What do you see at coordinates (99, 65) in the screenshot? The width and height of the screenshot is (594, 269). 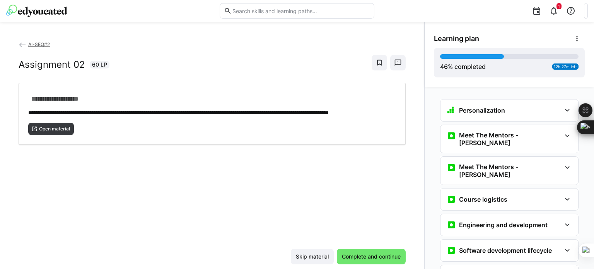 I see `span: 60 LP` at bounding box center [99, 65].